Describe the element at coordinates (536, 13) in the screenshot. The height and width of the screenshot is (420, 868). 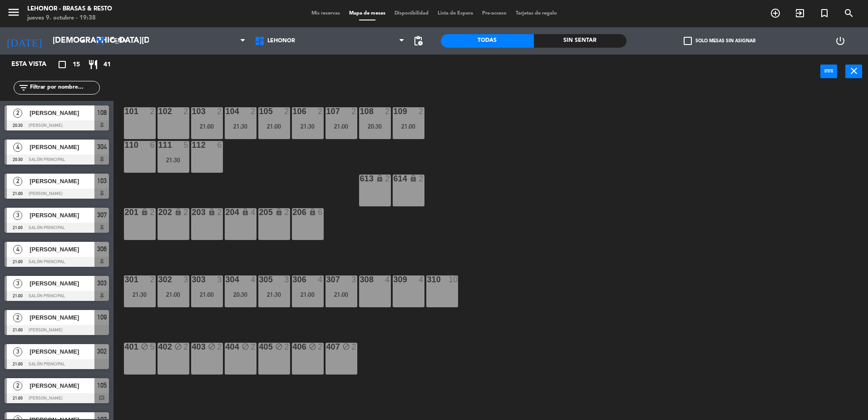
I see `span: Tarjetas de regalo` at that location.